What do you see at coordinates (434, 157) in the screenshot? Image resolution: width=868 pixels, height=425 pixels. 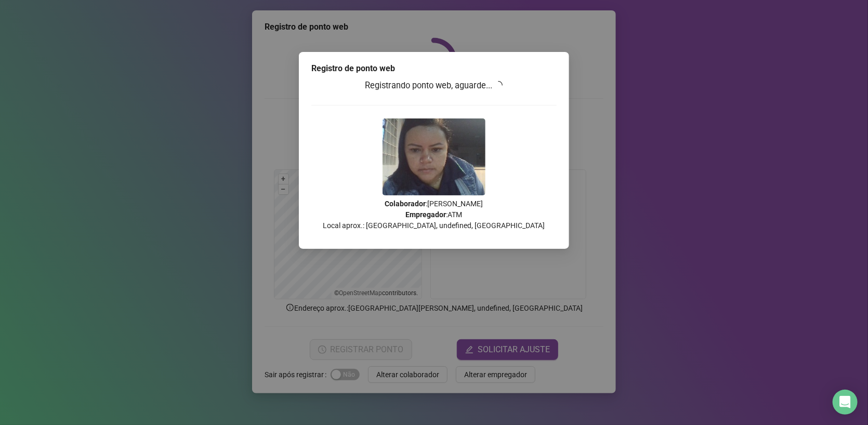 I see `img: 9k=` at bounding box center [434, 157].